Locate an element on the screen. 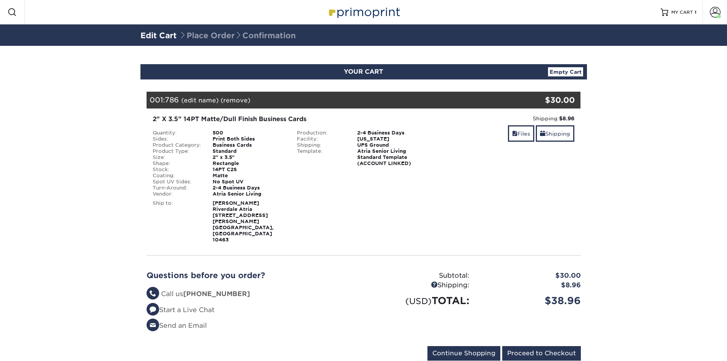 The width and height of the screenshot is (727, 361). span: files is located at coordinates (515, 134).